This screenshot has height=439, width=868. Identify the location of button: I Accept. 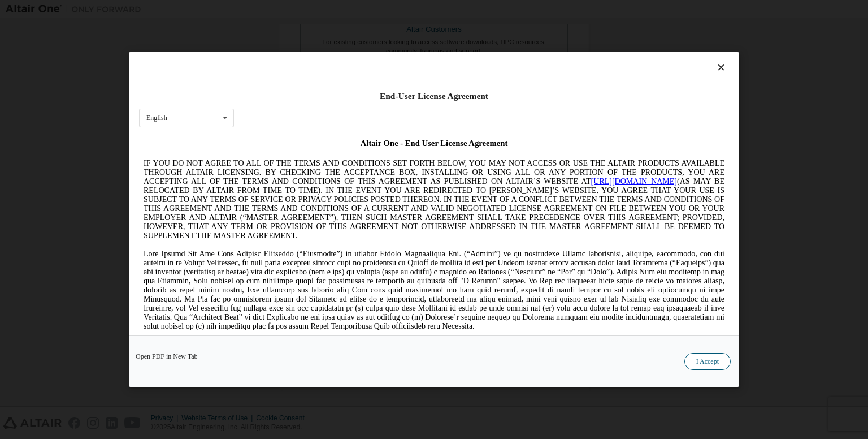
(707, 362).